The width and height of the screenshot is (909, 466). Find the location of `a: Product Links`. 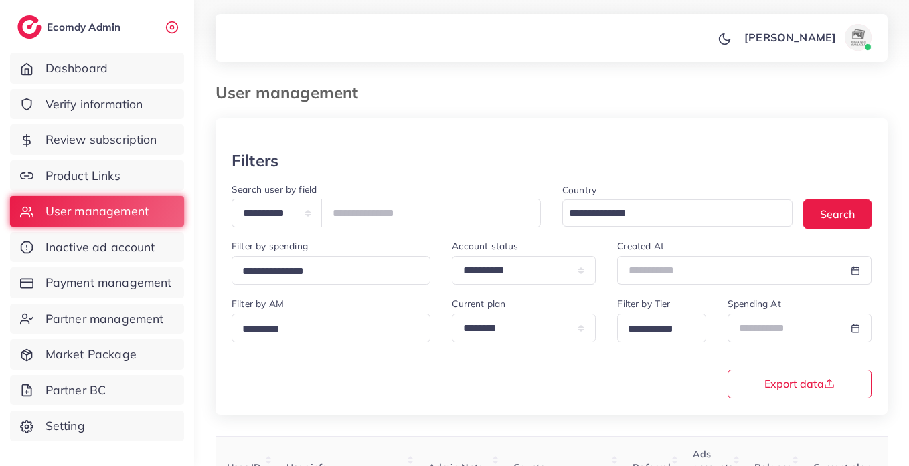

a: Product Links is located at coordinates (97, 176).